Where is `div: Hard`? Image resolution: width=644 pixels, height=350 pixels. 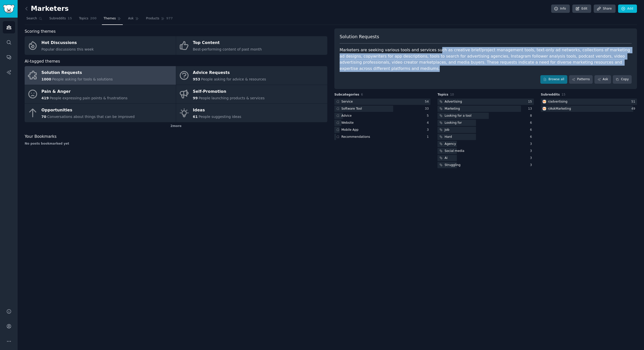 div: Hard is located at coordinates (448, 137).